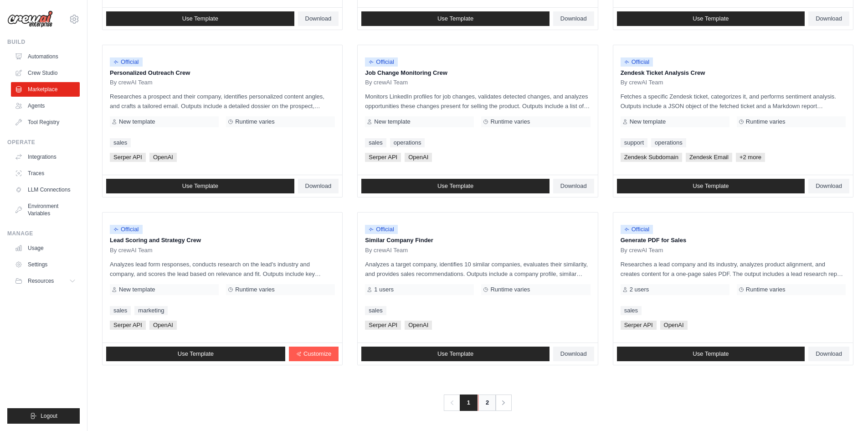  Describe the element at coordinates (733, 269) in the screenshot. I see `p: Researches a lead company and its industry, analyzes product alignment, and creates content for a...` at that location.